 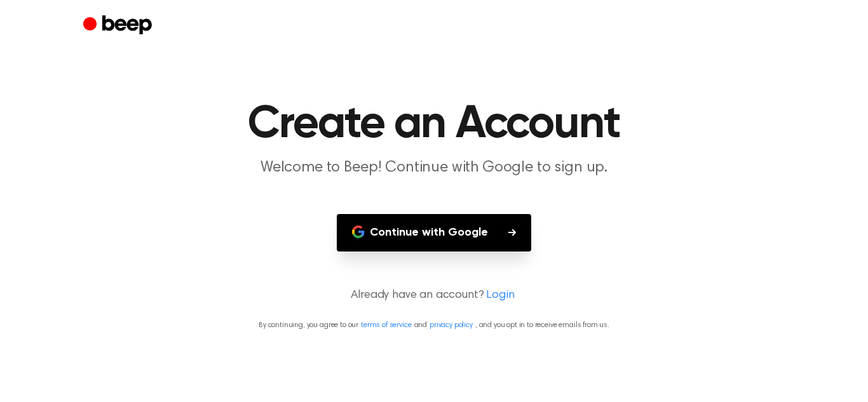 I want to click on p: By continuing, you agree to our and , and you opt in to receive emails from us., so click(x=434, y=325).